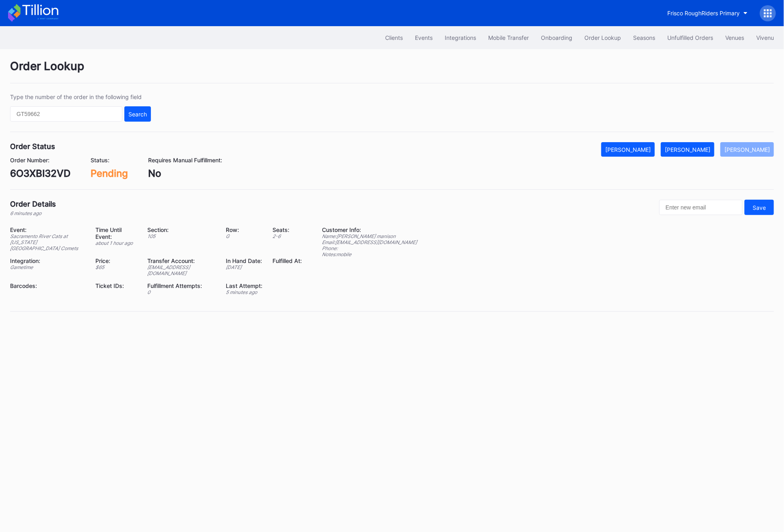 Image resolution: width=784 pixels, height=532 pixels. What do you see at coordinates (765, 38) in the screenshot?
I see `div: Vivenu` at bounding box center [765, 38].